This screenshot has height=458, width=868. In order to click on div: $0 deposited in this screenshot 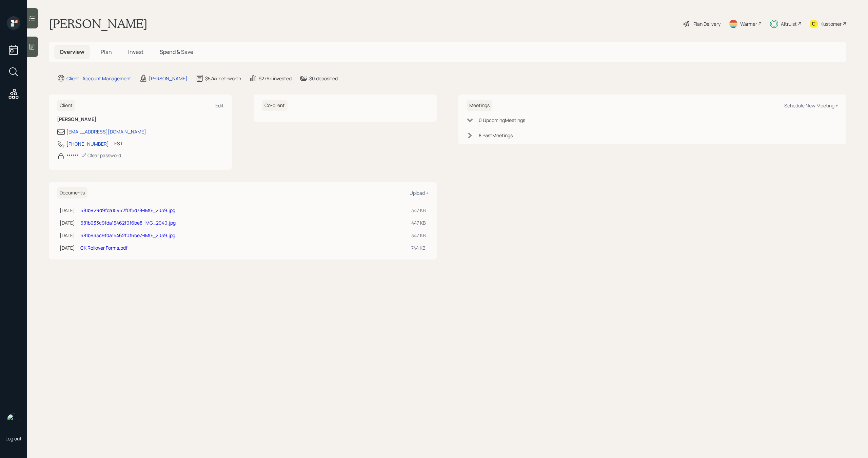, I will do `click(324, 78)`.